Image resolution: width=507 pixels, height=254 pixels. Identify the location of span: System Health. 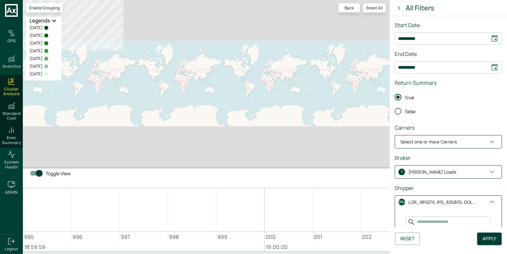
(11, 165).